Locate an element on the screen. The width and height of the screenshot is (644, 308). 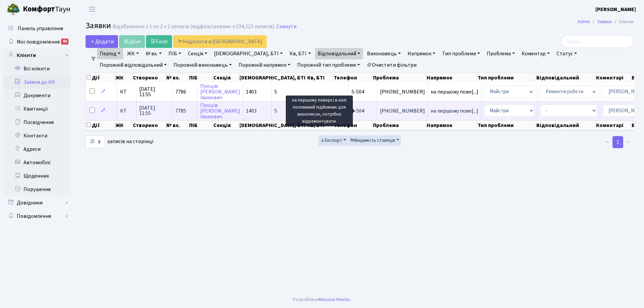
button: Видимість стовпців is located at coordinates (375, 140).